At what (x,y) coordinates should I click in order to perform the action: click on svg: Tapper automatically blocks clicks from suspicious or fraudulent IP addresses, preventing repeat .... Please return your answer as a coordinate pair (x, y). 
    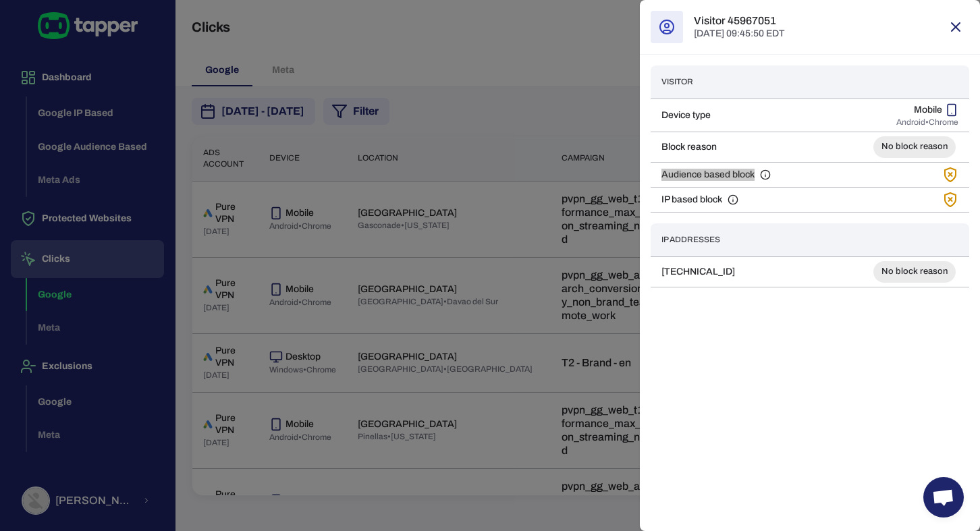
    Looking at the image, I should click on (733, 199).